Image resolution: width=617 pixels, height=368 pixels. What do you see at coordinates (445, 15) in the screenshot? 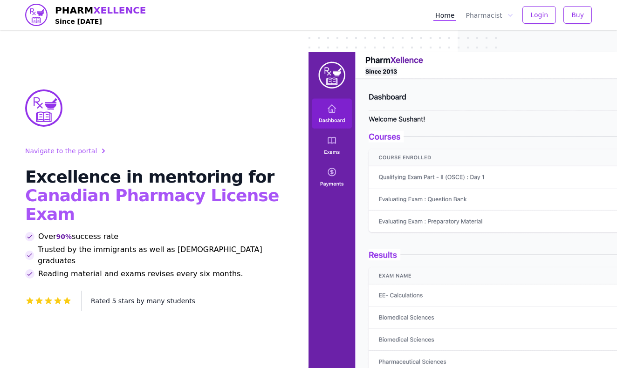
I see `a: Home` at bounding box center [445, 15].